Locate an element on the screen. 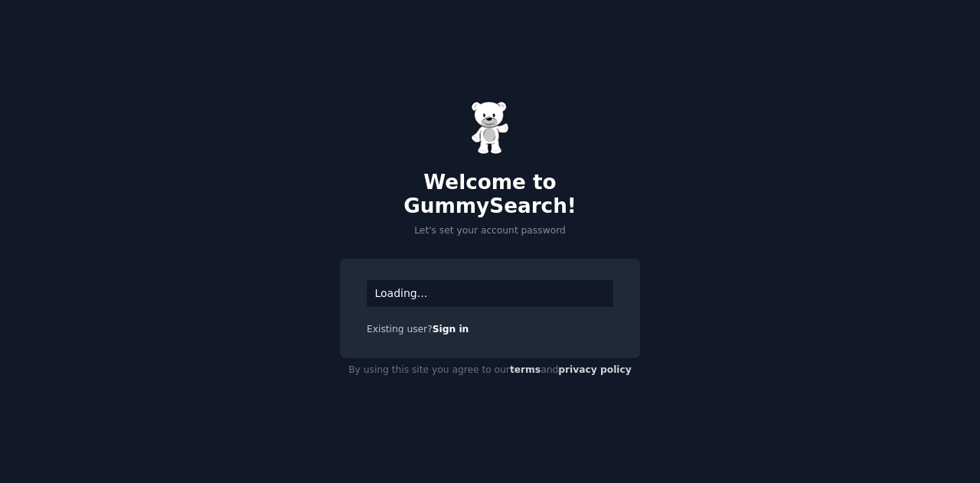 The height and width of the screenshot is (483, 980). div: By using this site you agree to our and is located at coordinates (490, 370).